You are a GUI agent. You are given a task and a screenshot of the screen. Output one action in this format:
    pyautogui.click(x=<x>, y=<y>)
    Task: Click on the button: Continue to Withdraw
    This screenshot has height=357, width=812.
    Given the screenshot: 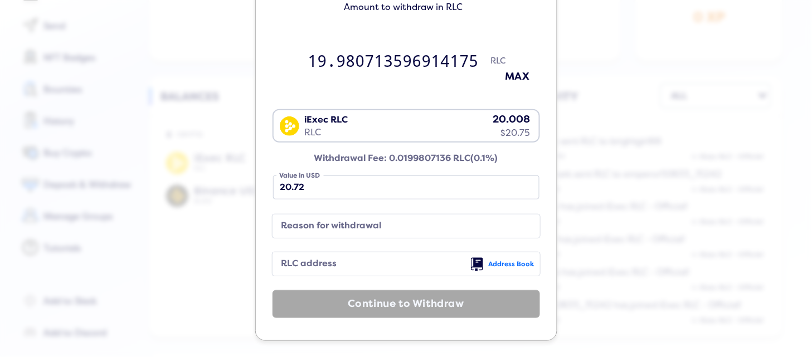 What is the action you would take?
    pyautogui.click(x=406, y=304)
    